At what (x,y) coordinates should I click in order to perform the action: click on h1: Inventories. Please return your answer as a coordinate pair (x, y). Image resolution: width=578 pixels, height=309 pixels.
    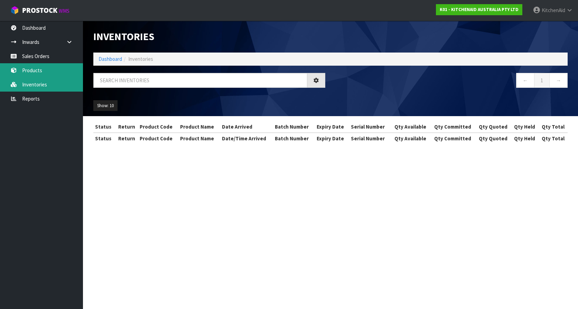
    Looking at the image, I should click on (209, 37).